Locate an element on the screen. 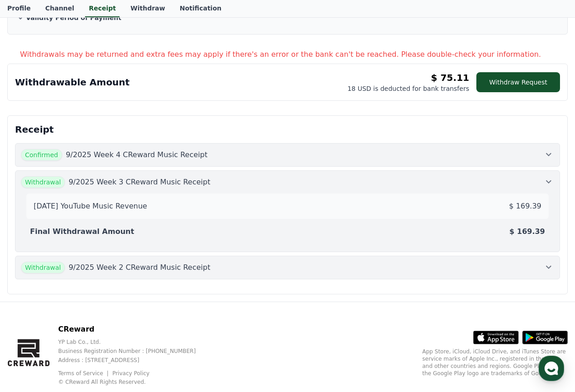  p: CReward is located at coordinates (134, 329).